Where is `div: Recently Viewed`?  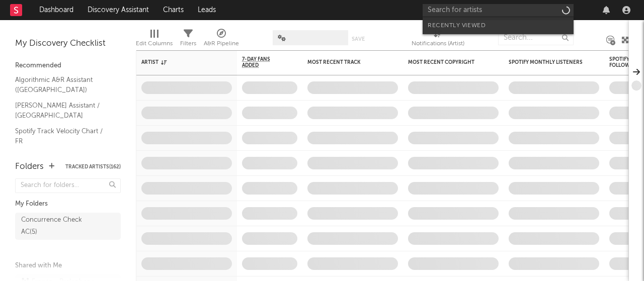
div: Recently Viewed is located at coordinates (498, 26).